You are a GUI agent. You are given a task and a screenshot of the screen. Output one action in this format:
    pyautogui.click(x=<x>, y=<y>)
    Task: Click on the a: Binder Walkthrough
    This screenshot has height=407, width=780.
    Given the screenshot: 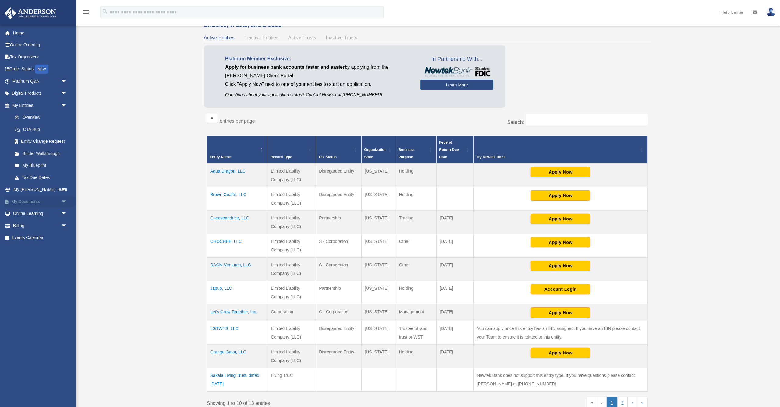 What is the action you would take?
    pyautogui.click(x=41, y=154)
    